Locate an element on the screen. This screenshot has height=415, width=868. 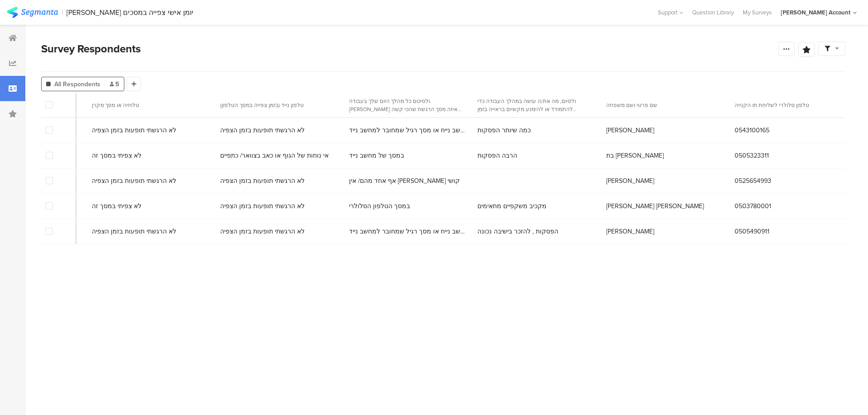
div: My Surveys is located at coordinates (757, 12).